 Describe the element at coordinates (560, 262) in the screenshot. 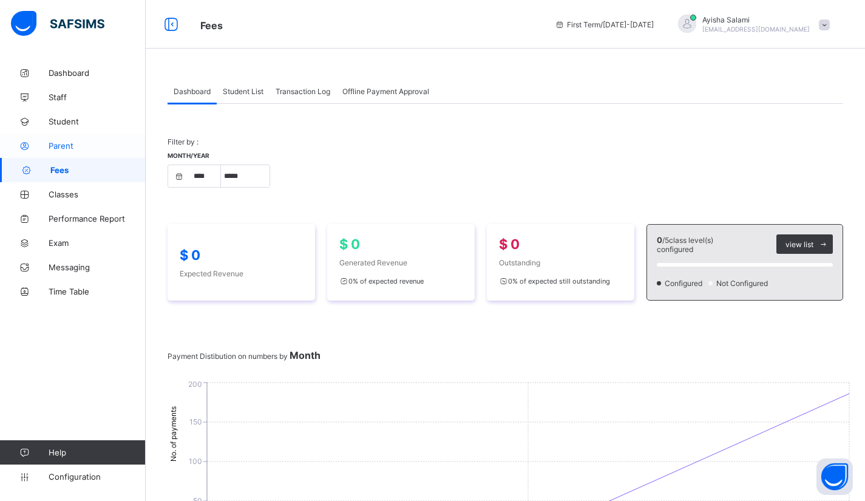

I see `span: Outstanding` at that location.